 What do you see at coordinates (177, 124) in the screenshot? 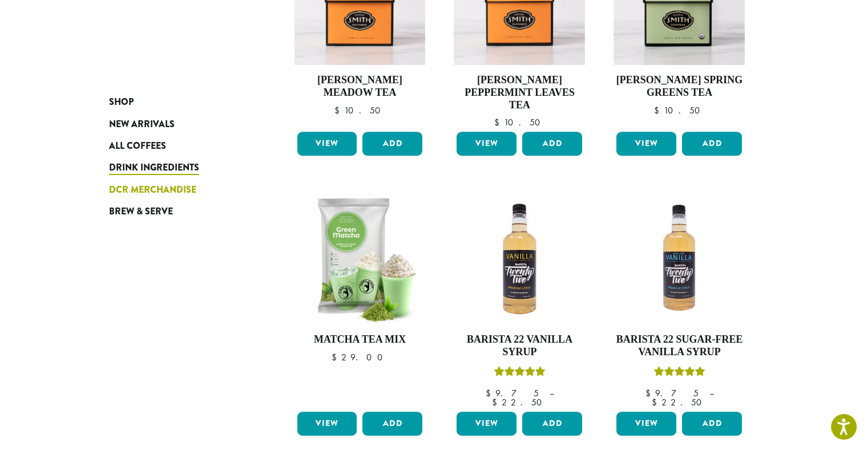
I see `a: New Arrivals` at bounding box center [177, 124].